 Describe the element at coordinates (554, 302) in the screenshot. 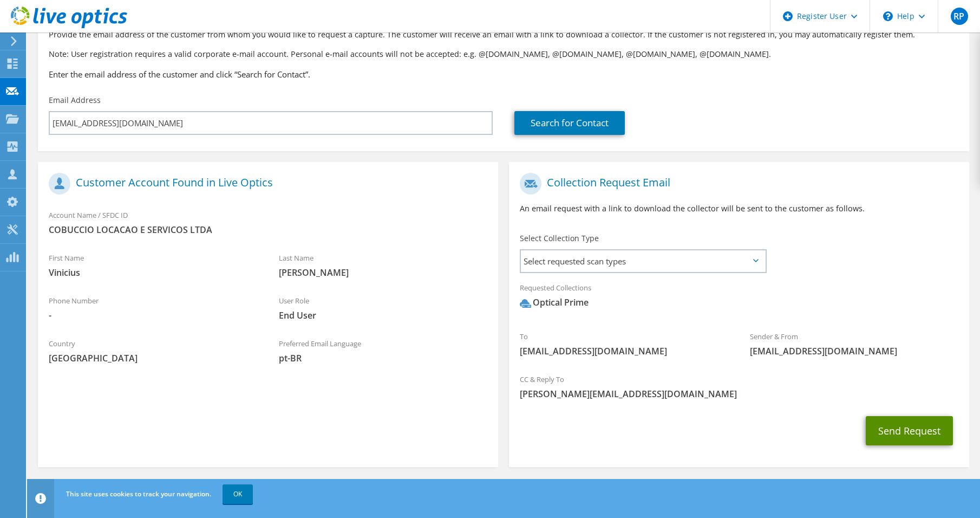

I see `div: Optical Prime` at that location.